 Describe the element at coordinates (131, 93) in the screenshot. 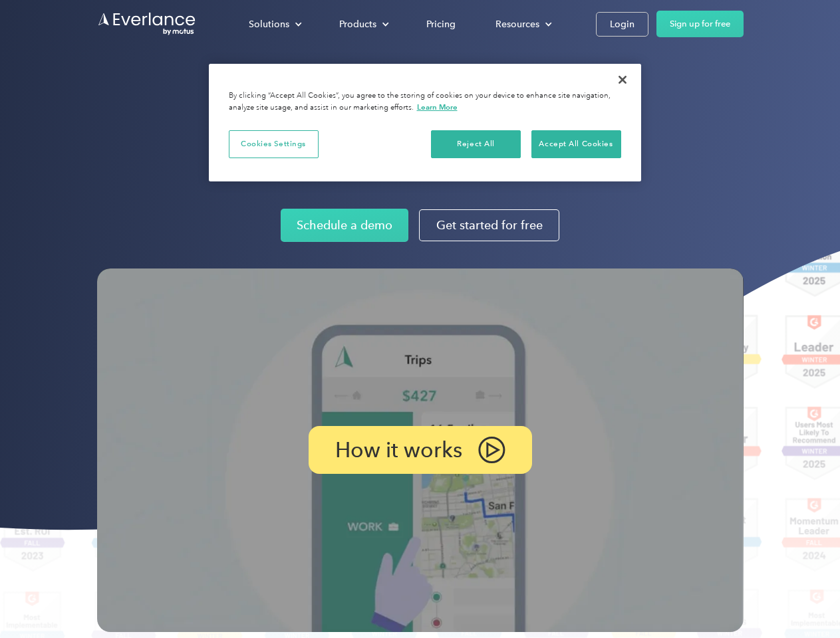

I see `input: Submit` at that location.